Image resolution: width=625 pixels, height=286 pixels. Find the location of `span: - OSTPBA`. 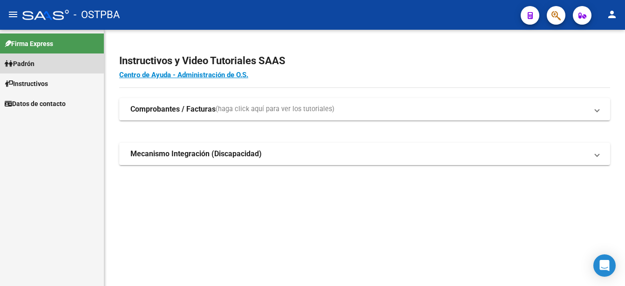

span: - OSTPBA is located at coordinates (96, 15).